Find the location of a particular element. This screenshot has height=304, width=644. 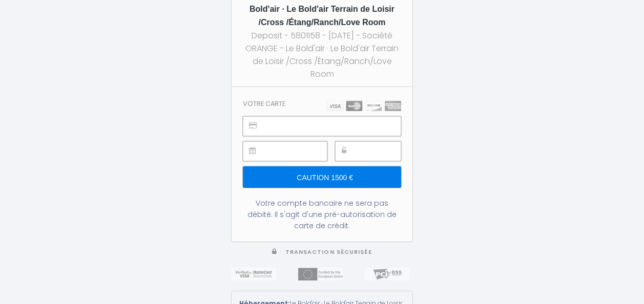

img: carts.png is located at coordinates (363, 106).